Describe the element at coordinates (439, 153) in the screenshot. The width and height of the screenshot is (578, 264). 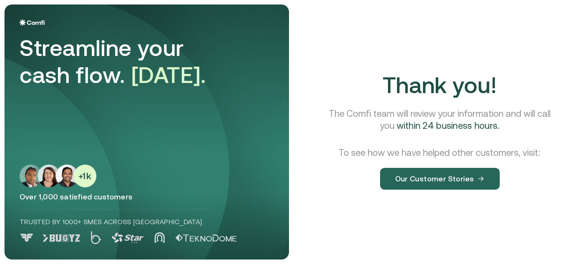
I see `p: To see how we have helped other customers, visit:` at that location.